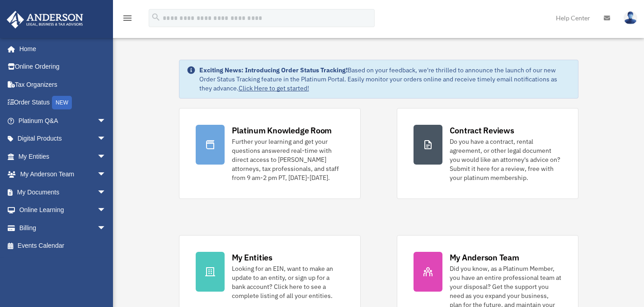  I want to click on a: Online Ordering, so click(63, 67).